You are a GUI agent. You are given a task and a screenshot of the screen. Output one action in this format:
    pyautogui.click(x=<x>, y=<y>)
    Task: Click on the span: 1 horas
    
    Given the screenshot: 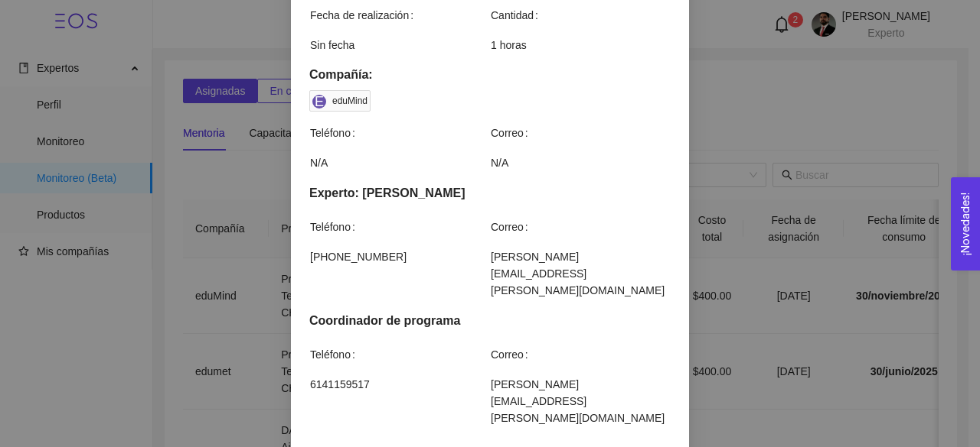 What is the action you would take?
    pyautogui.click(x=580, y=45)
    